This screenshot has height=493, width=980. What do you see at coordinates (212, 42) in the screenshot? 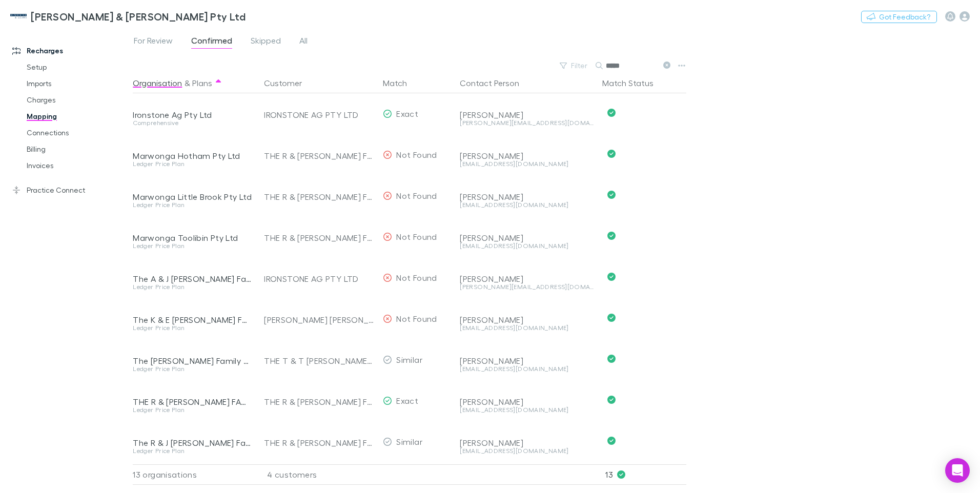
I see `span: Confirmed` at bounding box center [212, 42].